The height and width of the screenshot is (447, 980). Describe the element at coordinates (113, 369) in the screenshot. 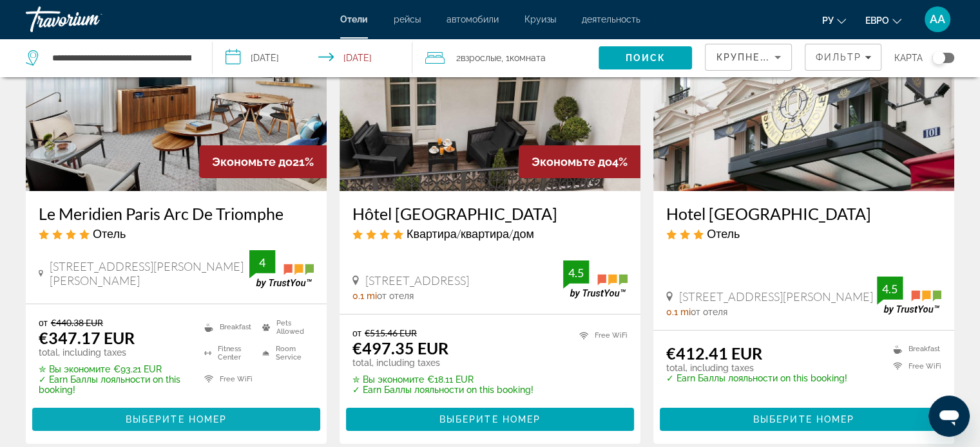

I see `p: €93.21 EUR` at that location.